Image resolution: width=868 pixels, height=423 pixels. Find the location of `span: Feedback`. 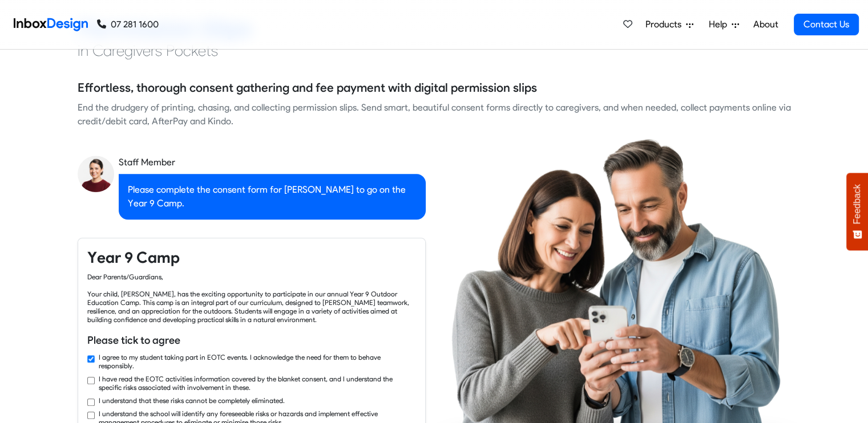

span: Feedback is located at coordinates (857, 204).